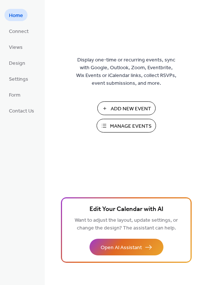 The height and width of the screenshot is (285, 208). Describe the element at coordinates (126, 126) in the screenshot. I see `button: Manage Events` at that location.